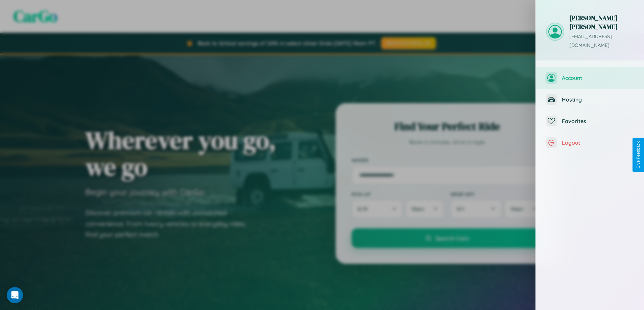 The width and height of the screenshot is (644, 310). What do you see at coordinates (598, 99) in the screenshot?
I see `span: Hosting` at bounding box center [598, 99].